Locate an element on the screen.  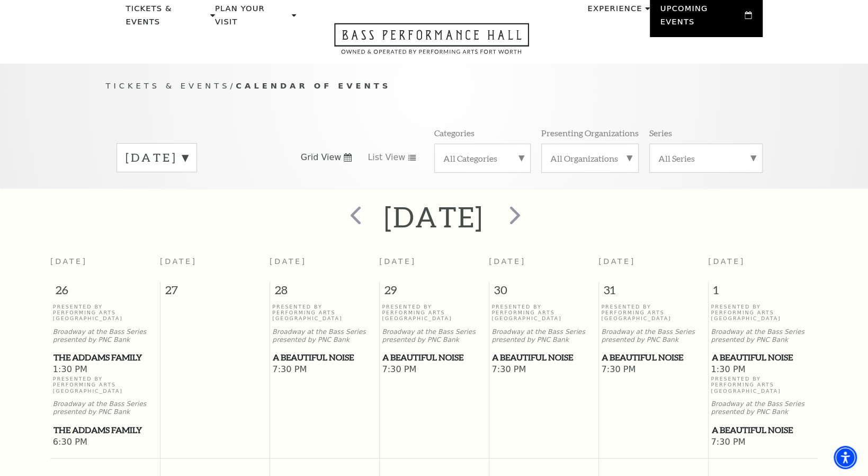
div: Accessibility Menu is located at coordinates (845, 457).